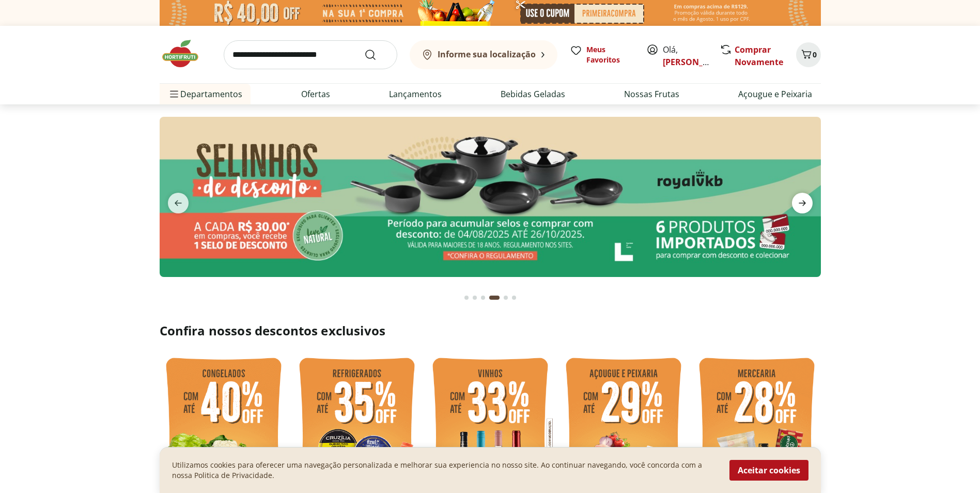 The height and width of the screenshot is (493, 980). What do you see at coordinates (494, 298) in the screenshot?
I see `button: Current page from fs-carousel` at bounding box center [494, 298].